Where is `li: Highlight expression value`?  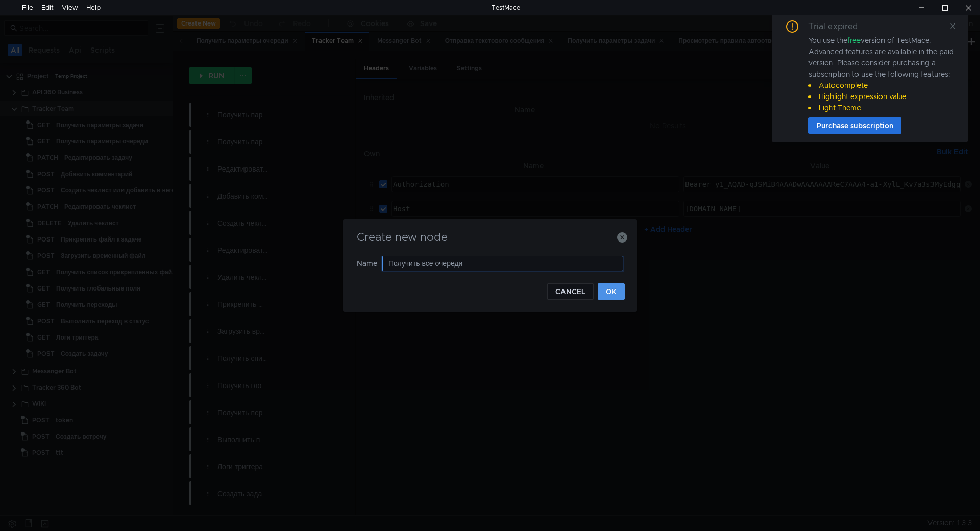 li: Highlight expression value is located at coordinates (882, 96).